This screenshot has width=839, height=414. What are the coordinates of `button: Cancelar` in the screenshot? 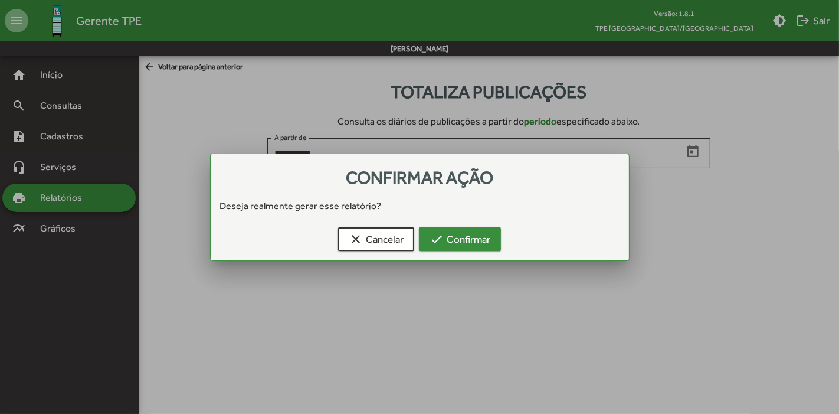 It's located at (376, 239).